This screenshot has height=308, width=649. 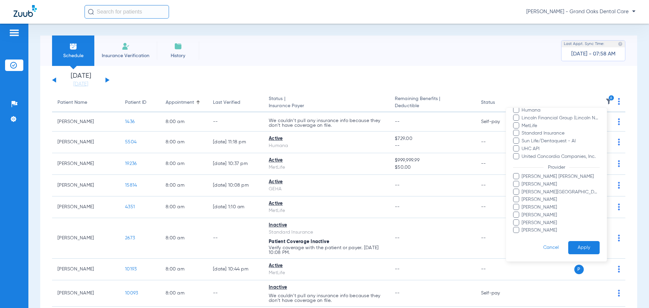 What do you see at coordinates (584, 247) in the screenshot?
I see `button: Apply` at bounding box center [584, 247].